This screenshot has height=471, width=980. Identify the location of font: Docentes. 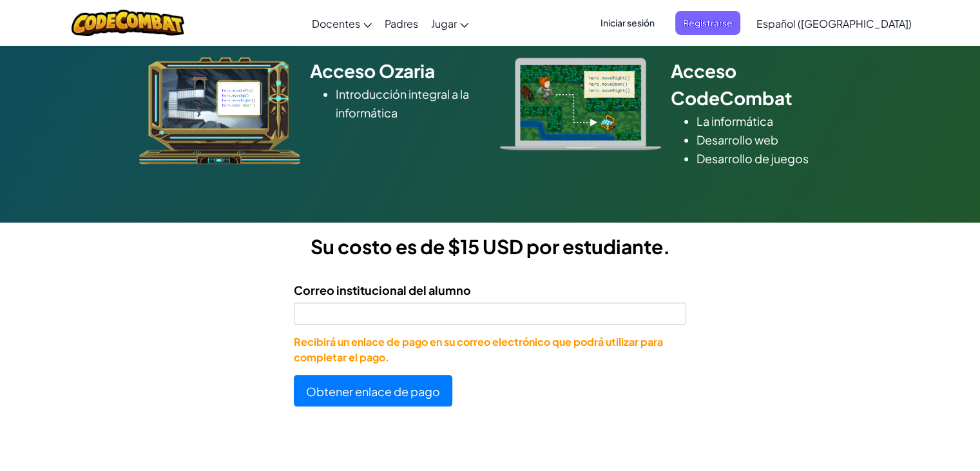
(336, 23).